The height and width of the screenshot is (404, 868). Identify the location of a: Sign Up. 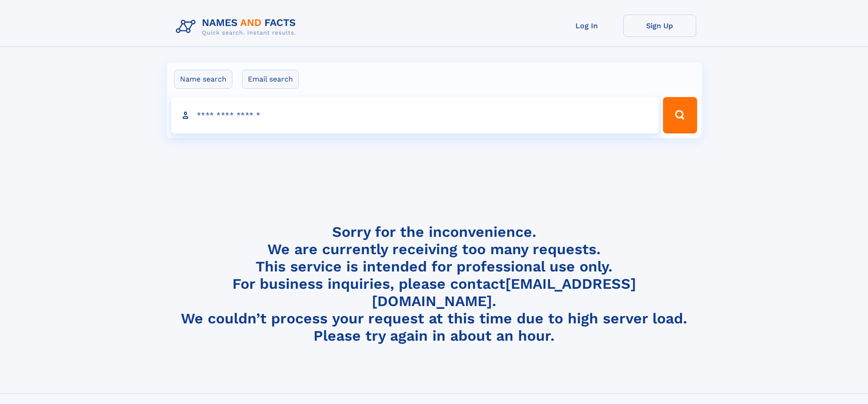
(660, 25).